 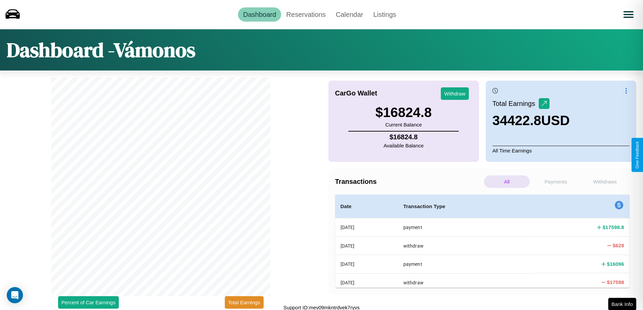 What do you see at coordinates (616, 264) in the screenshot?
I see `h4: $ 16096` at bounding box center [616, 264].